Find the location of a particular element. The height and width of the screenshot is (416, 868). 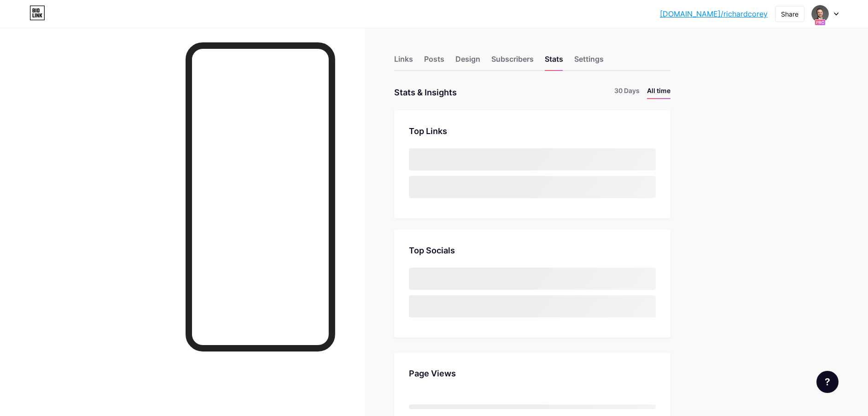

div: Top Links is located at coordinates (532, 131).